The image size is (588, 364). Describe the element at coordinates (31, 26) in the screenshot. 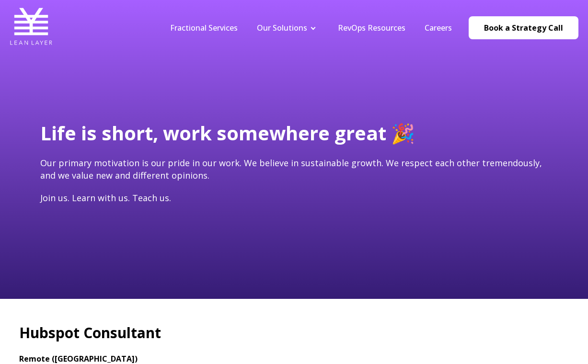

I see `img: Lean Layer Logo` at that location.